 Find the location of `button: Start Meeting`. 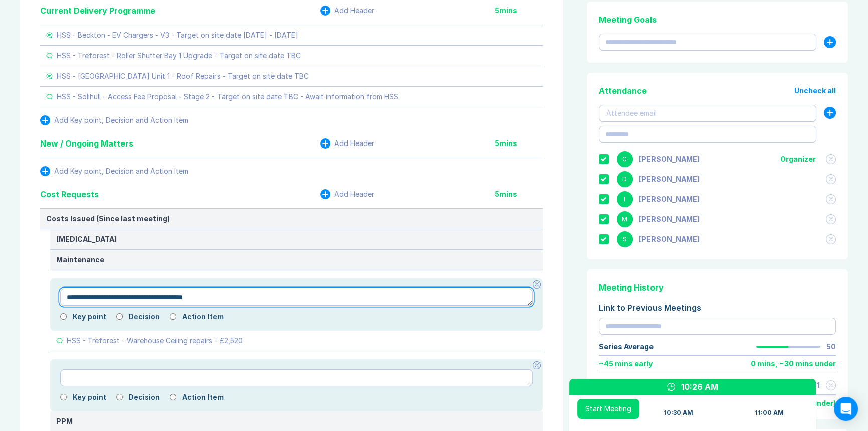

button: Start Meeting is located at coordinates (609, 409).